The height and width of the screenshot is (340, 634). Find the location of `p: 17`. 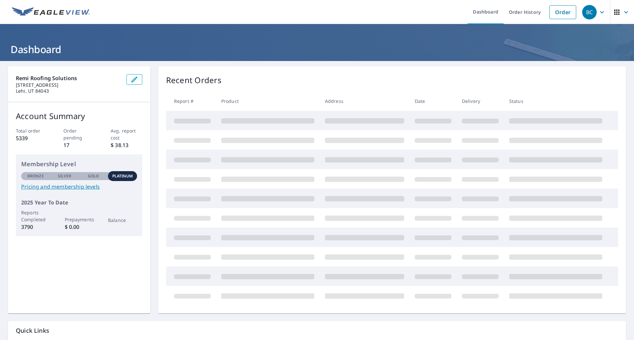

p: 17 is located at coordinates (79, 145).